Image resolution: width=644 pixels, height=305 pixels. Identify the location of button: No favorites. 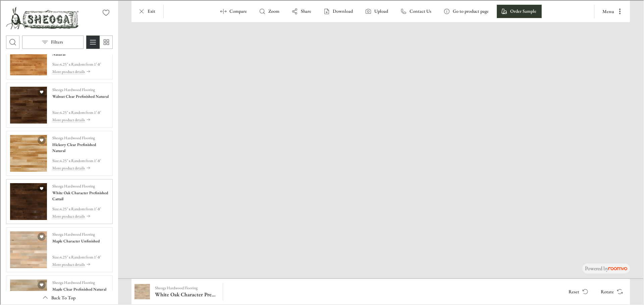
(105, 12).